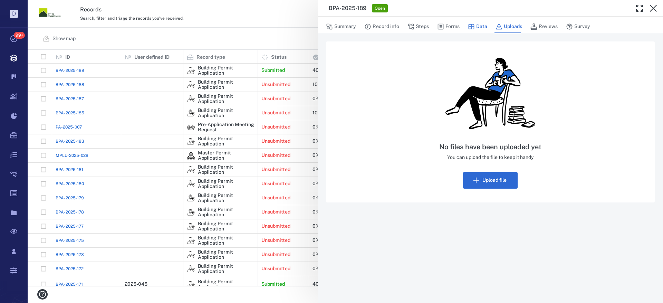 The width and height of the screenshot is (663, 303). I want to click on span: Open, so click(380, 8).